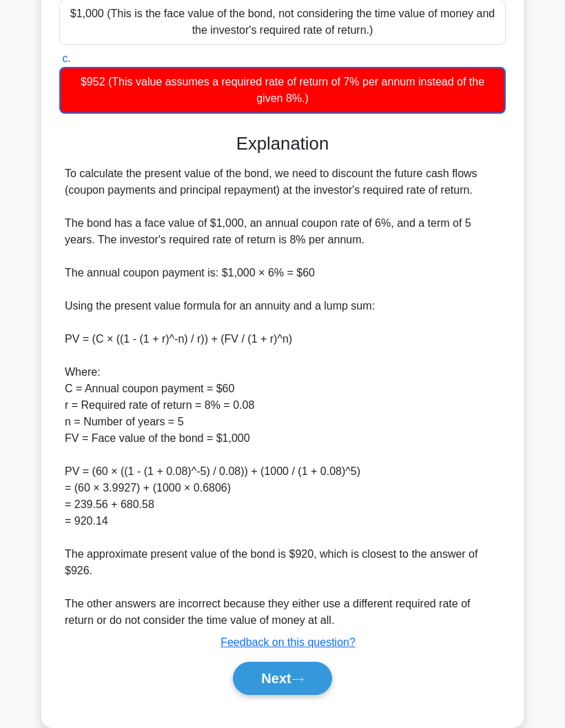 The width and height of the screenshot is (565, 728). Describe the element at coordinates (66, 58) in the screenshot. I see `span: c.` at that location.